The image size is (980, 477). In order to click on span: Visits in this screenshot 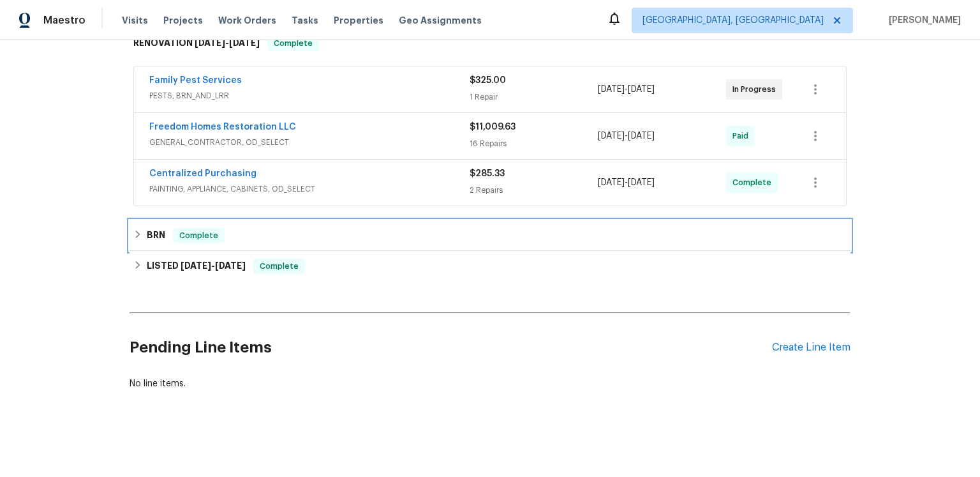, I will do `click(134, 21)`.